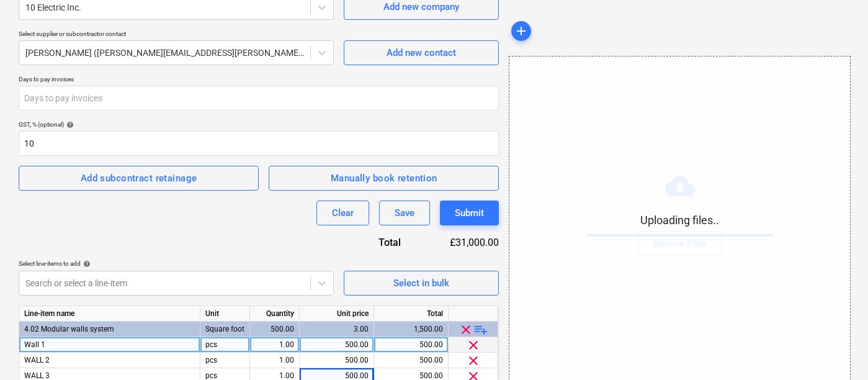 This screenshot has width=868, height=380. Describe the element at coordinates (259, 143) in the screenshot. I see `input: GST, %` at that location.